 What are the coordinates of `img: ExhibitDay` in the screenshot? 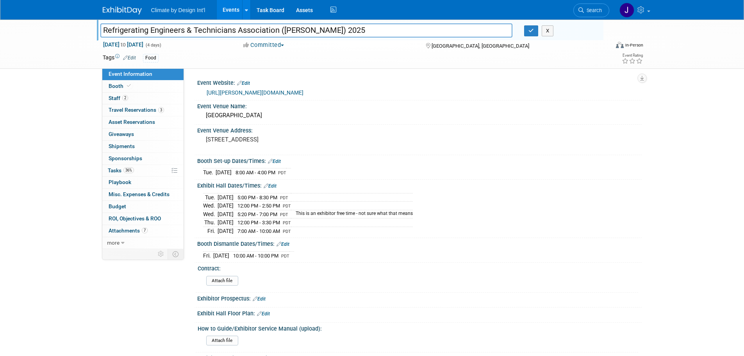 It's located at (122, 11).